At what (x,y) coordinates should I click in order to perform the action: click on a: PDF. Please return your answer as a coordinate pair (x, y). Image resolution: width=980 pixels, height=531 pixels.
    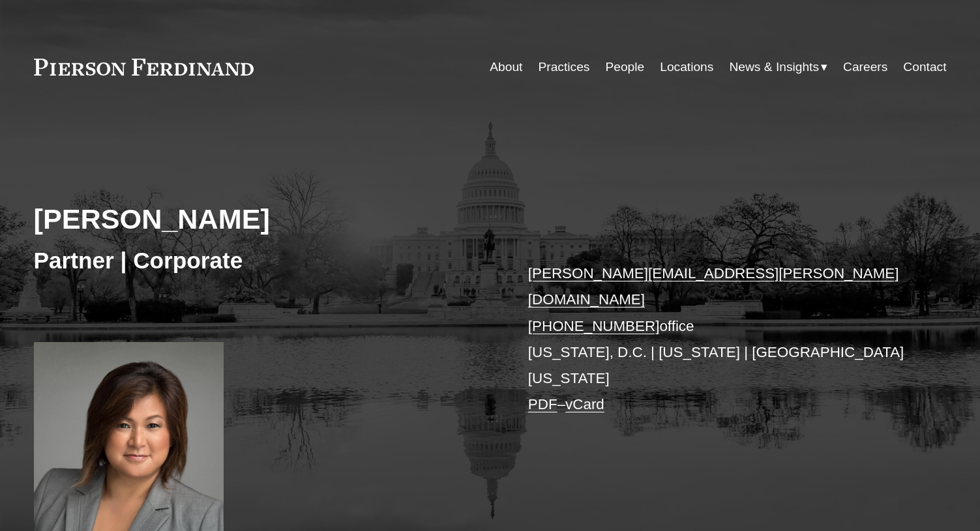
    Looking at the image, I should click on (543, 403).